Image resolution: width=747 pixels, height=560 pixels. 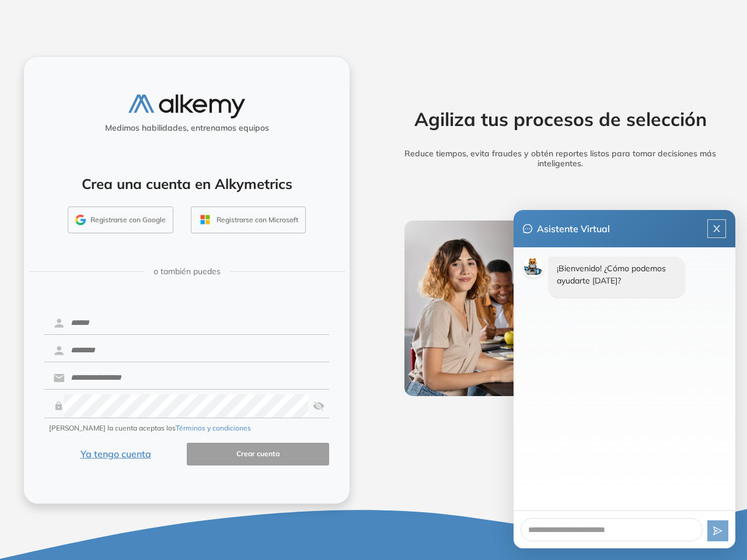 I want to click on h5: Reduce tiempos, evita fraudes y obtén reportes listos para tomar decisiones más inteligentes., so click(x=560, y=159).